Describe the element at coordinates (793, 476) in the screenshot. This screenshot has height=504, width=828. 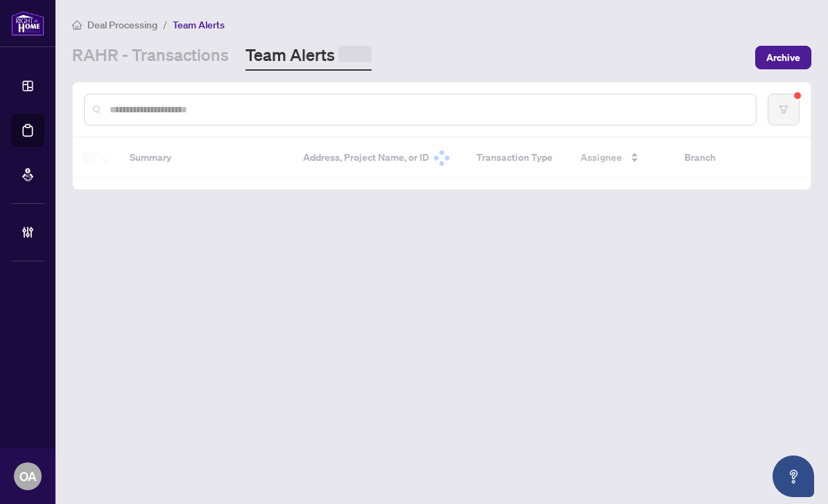
I see `button: Open asap` at that location.